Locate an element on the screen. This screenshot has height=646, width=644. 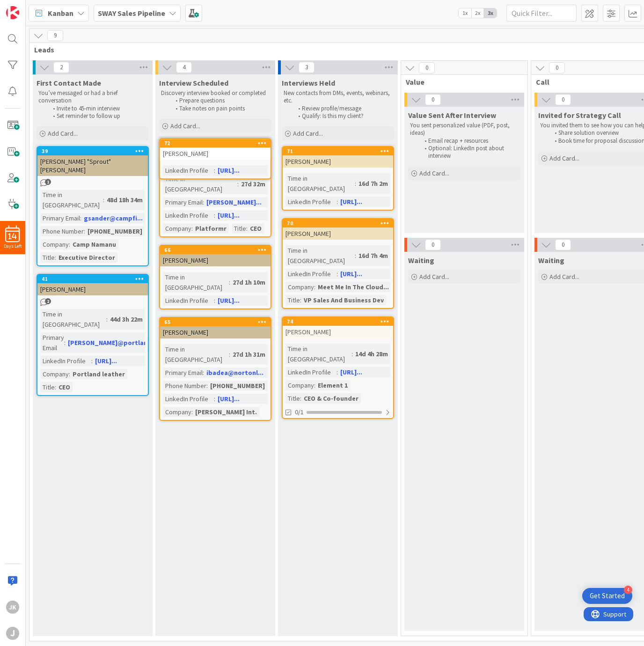
div: Portland leather is located at coordinates (99, 374).